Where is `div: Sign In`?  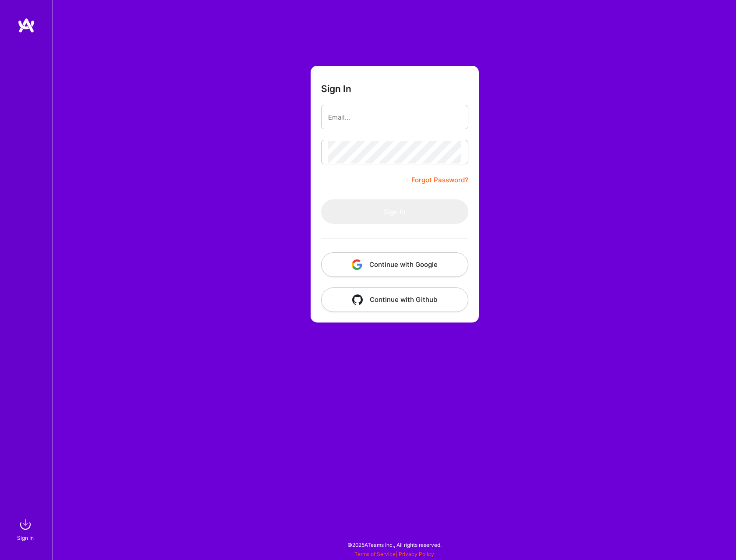
div: Sign In is located at coordinates (25, 537).